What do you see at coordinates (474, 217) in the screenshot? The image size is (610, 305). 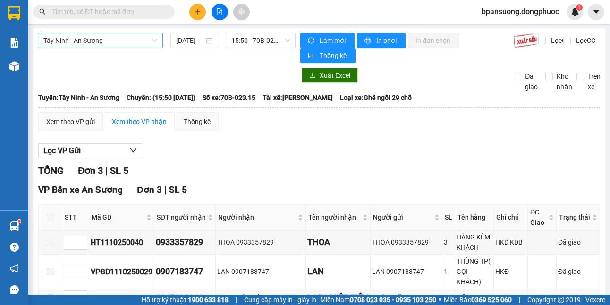 I see `th: Tên hàng` at bounding box center [474, 217].